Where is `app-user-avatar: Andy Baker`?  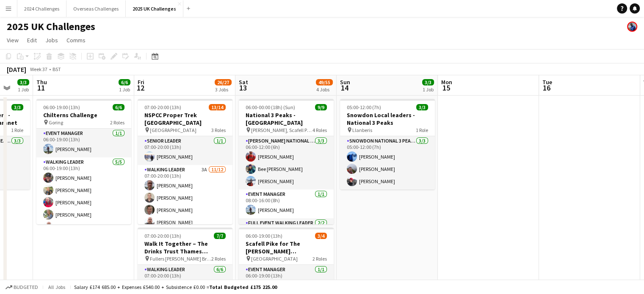 app-user-avatar: Andy Baker is located at coordinates (632, 27).